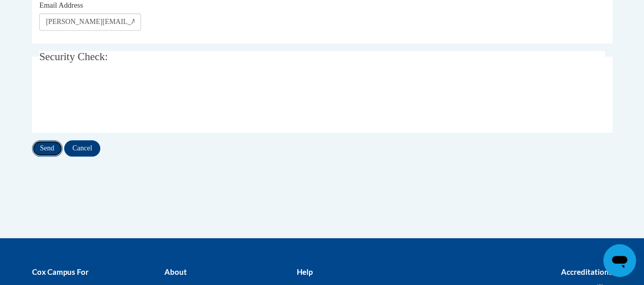 Image resolution: width=644 pixels, height=285 pixels. Describe the element at coordinates (304, 272) in the screenshot. I see `b: Help` at that location.